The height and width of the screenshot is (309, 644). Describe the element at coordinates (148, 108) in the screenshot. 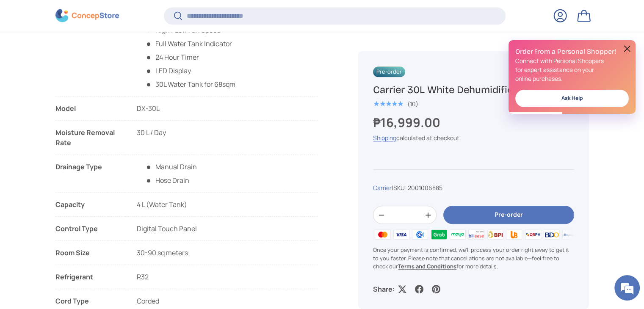

I see `span: DX-30L` at that location.